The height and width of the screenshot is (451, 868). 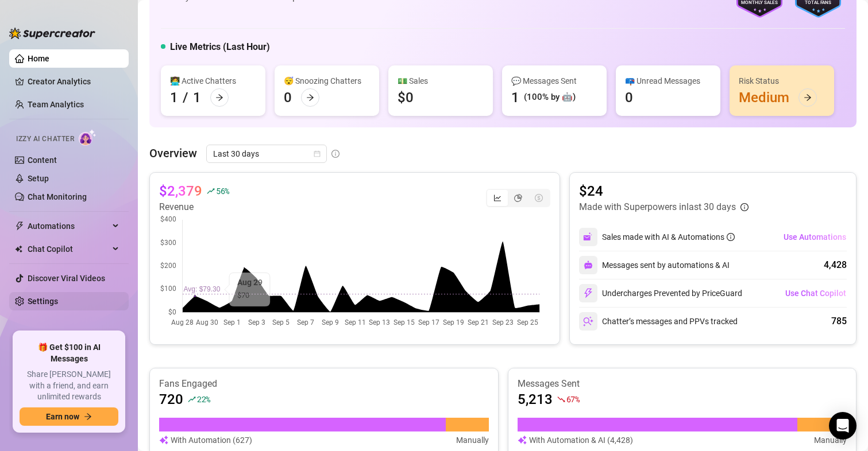 What do you see at coordinates (63, 417) in the screenshot?
I see `span: Earn now` at bounding box center [63, 417].